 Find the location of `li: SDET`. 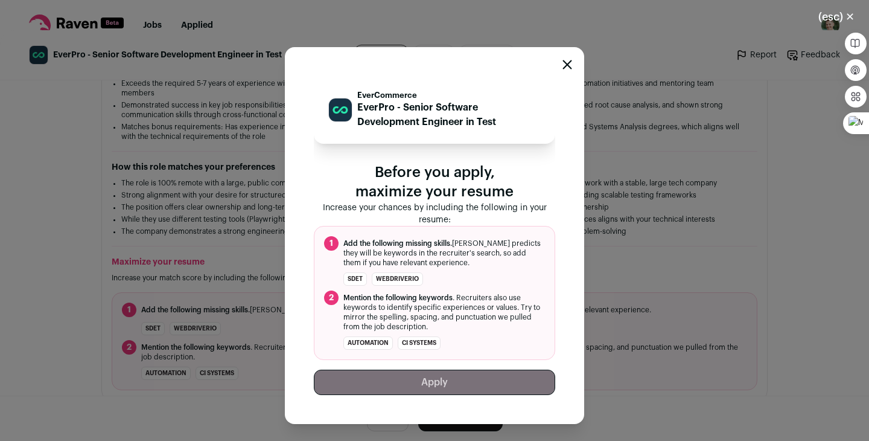

li: SDET is located at coordinates (355, 279).